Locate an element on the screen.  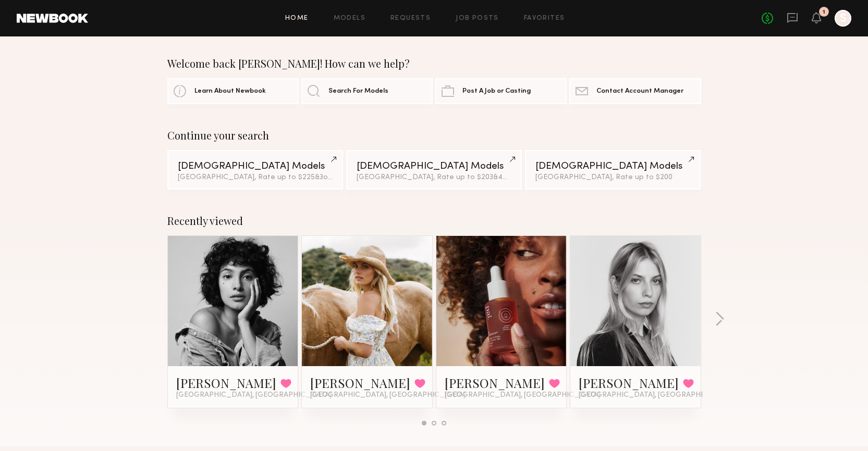
span: Learn About Newbook is located at coordinates (230, 91).